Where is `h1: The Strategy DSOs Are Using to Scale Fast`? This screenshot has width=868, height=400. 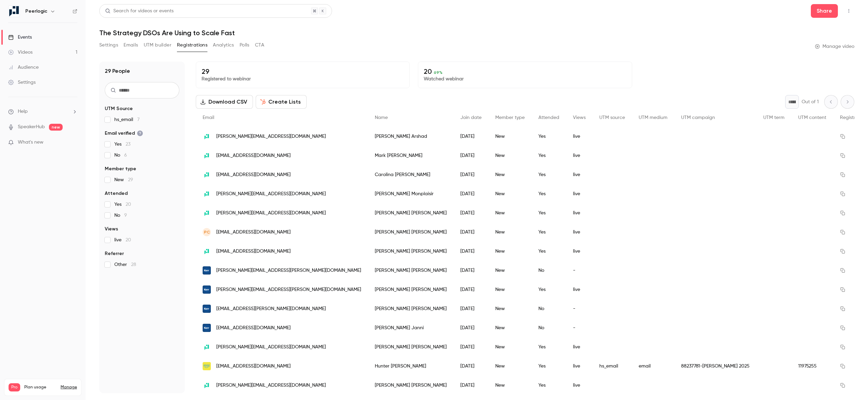
h1: The Strategy DSOs Are Using to Scale Fast is located at coordinates (476, 33).